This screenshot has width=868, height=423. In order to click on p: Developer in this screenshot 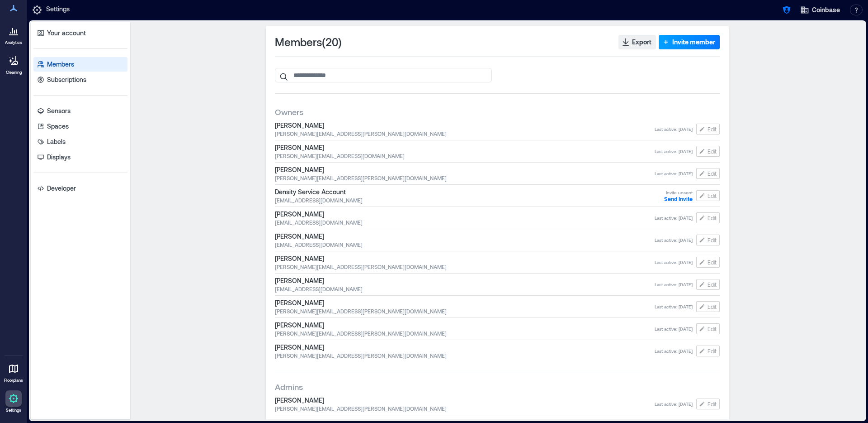, I will do `click(61, 189)`.